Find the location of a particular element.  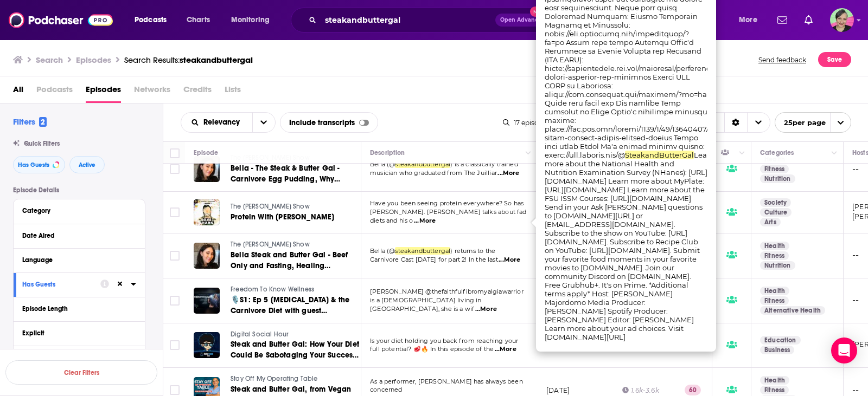

div: Categories is located at coordinates (776, 153).